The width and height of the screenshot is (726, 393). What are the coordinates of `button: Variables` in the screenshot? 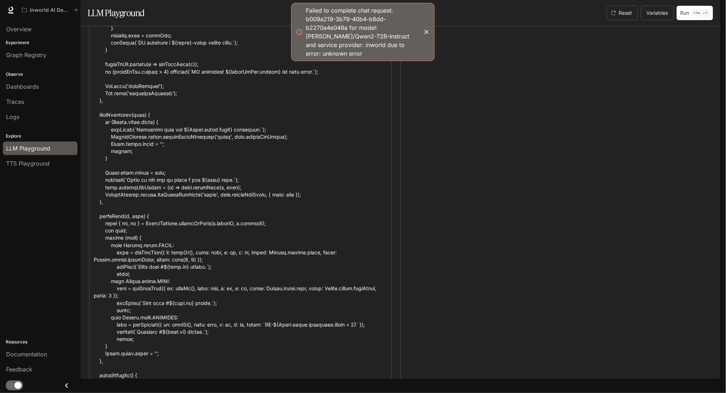 It's located at (657, 13).